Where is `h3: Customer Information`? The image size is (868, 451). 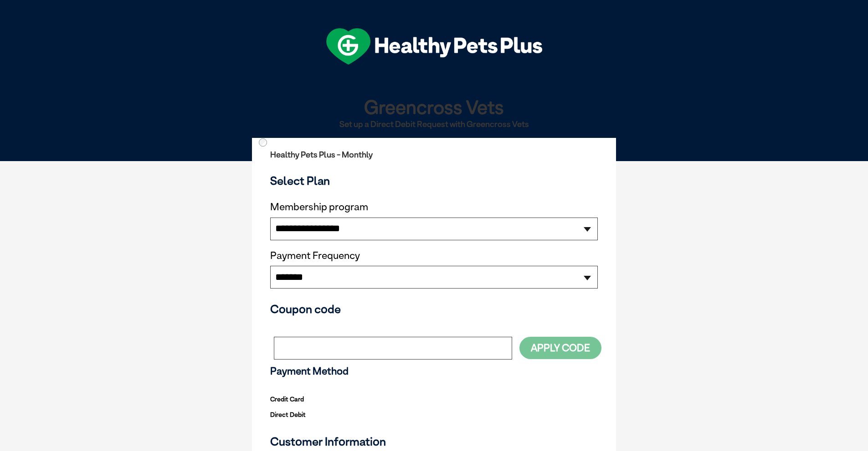
h3: Customer Information is located at coordinates (434, 442).